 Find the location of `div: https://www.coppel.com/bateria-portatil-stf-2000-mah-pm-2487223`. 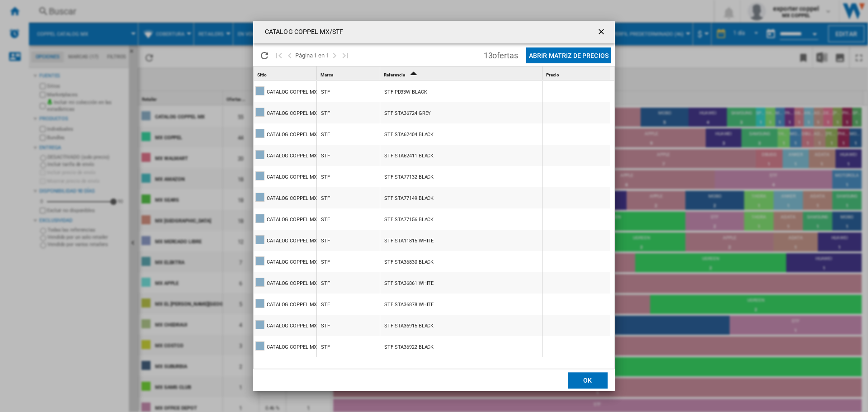

div: https://www.coppel.com/bateria-portatil-stf-2000-mah-pm-2487223 is located at coordinates (461, 156).